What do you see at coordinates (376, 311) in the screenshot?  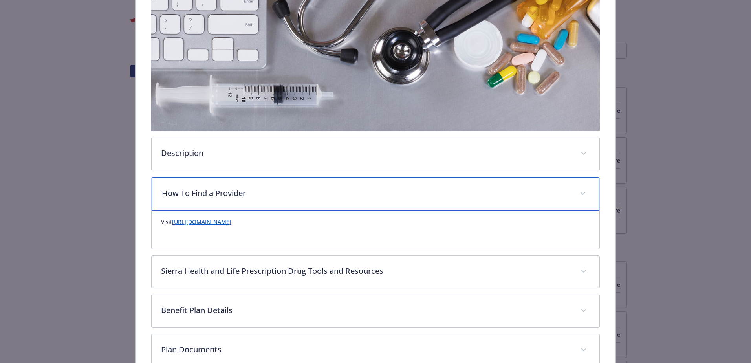 I see `div: Benefit Plan Details` at bounding box center [376, 311].